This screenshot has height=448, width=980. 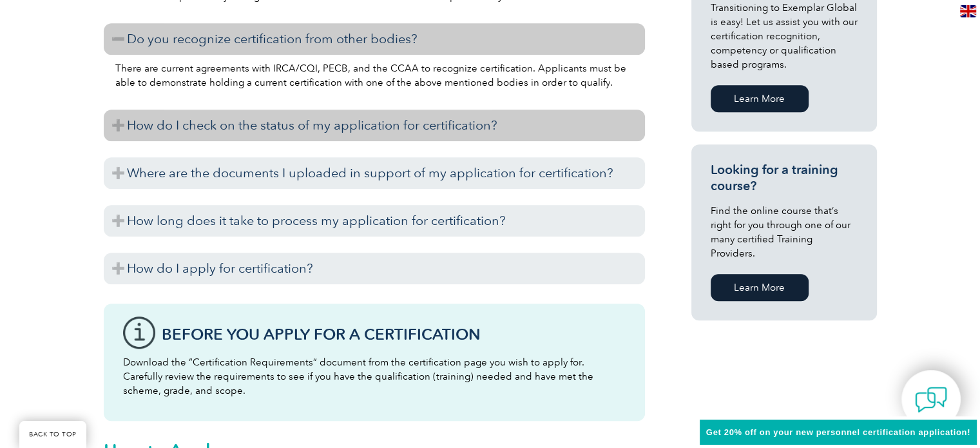 What do you see at coordinates (968, 11) in the screenshot?
I see `img: en` at bounding box center [968, 11].